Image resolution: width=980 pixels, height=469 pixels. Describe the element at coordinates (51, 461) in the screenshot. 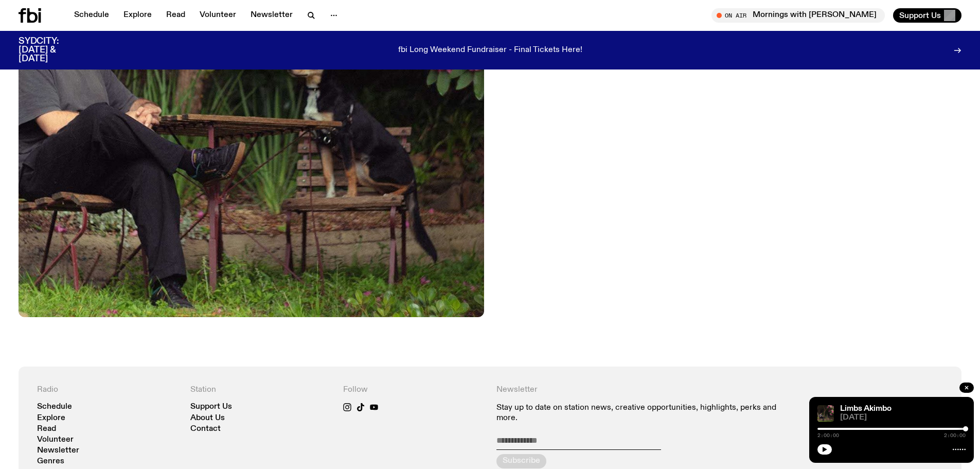

I see `a: Genres` at that location.